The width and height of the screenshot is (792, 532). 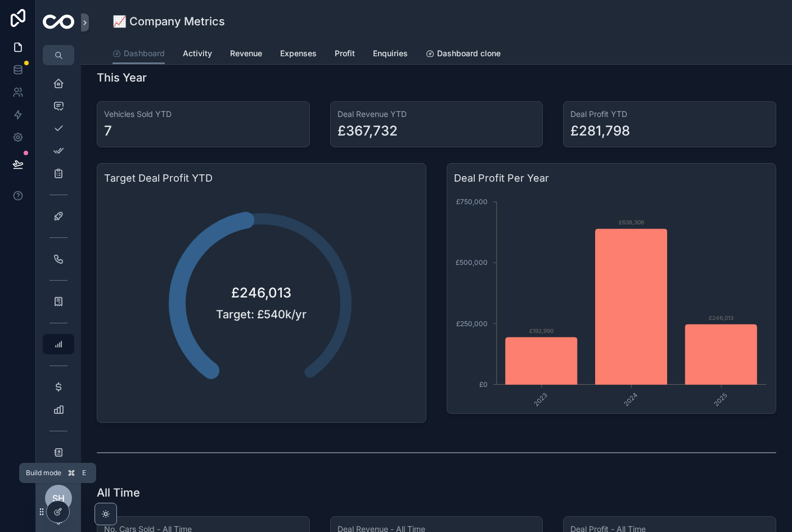 I want to click on span: £246,013, so click(x=261, y=293).